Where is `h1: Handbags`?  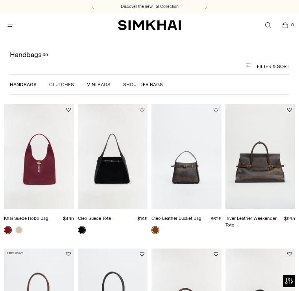
h1: Handbags is located at coordinates (149, 55).